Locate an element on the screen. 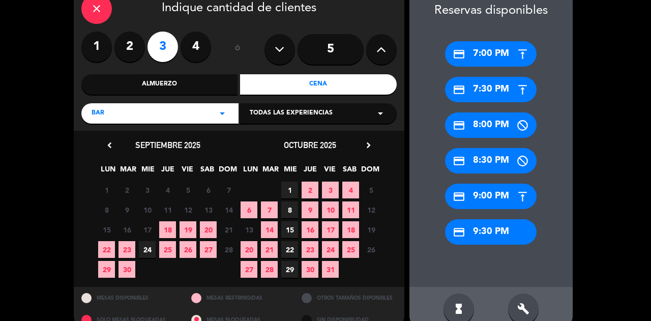 This screenshot has width=651, height=321. span: 20 is located at coordinates (249, 249).